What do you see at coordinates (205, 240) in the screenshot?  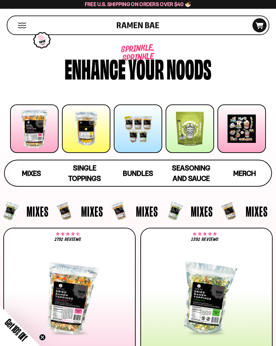 I see `span: 1392 reviews` at bounding box center [205, 240].